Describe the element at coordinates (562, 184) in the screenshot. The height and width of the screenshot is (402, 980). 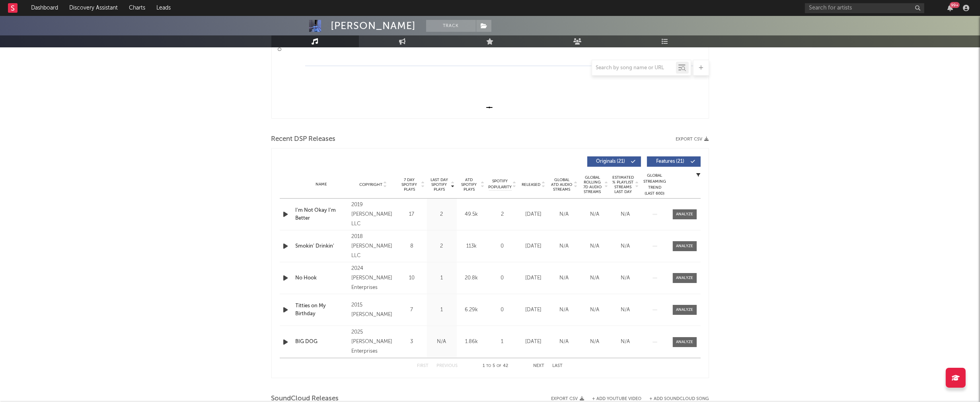
I see `span: Global ATD Audio Streams` at that location.